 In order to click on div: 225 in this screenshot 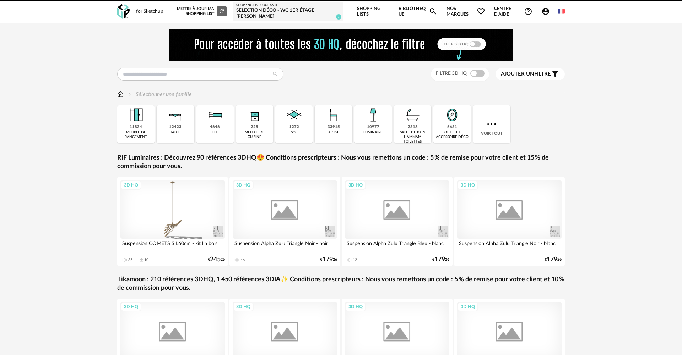, I will do `click(254, 127)`.